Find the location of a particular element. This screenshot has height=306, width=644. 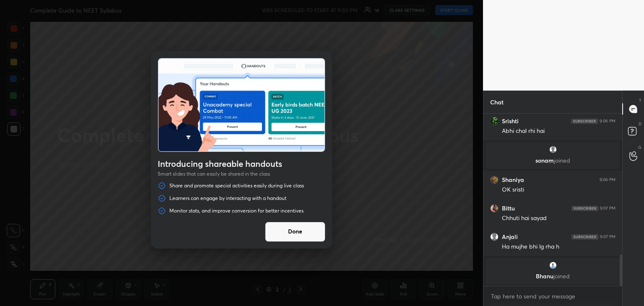

h6: Srishti is located at coordinates (510, 121).